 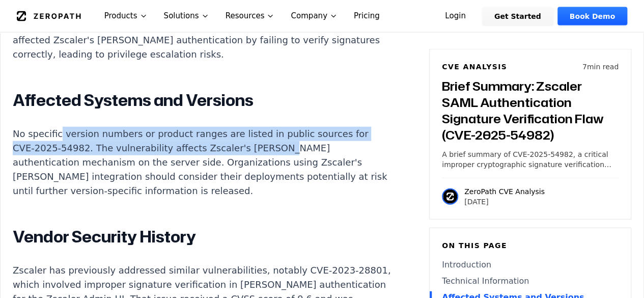 What do you see at coordinates (202, 237) in the screenshot?
I see `h2: Vendor Security History` at bounding box center [202, 237].